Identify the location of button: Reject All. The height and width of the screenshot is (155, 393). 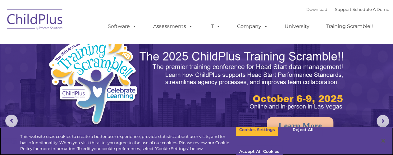
(303, 130).